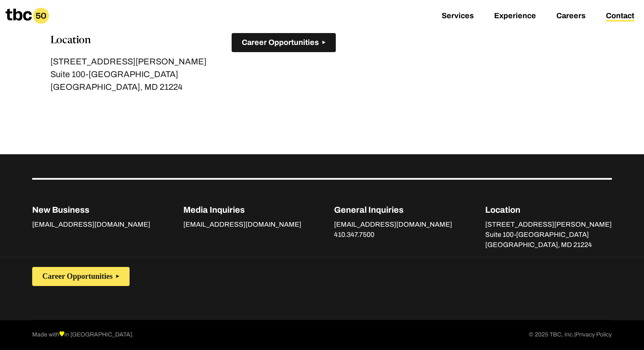 The image size is (644, 350). I want to click on a: Careers, so click(571, 17).